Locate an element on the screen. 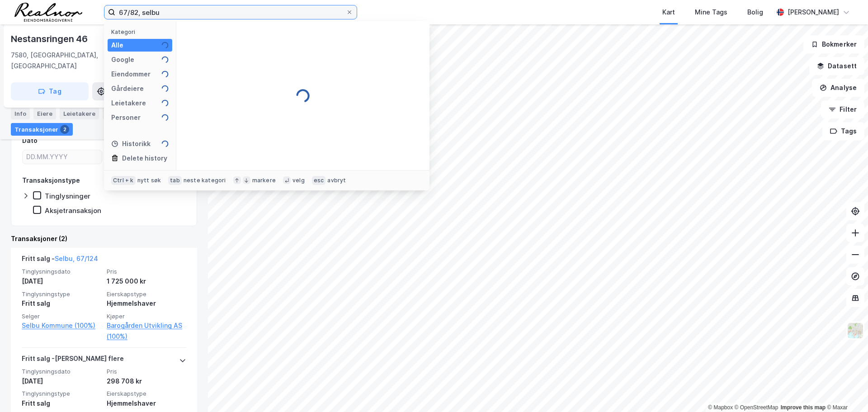 The width and height of the screenshot is (868, 412). div: Alle is located at coordinates (117, 45).